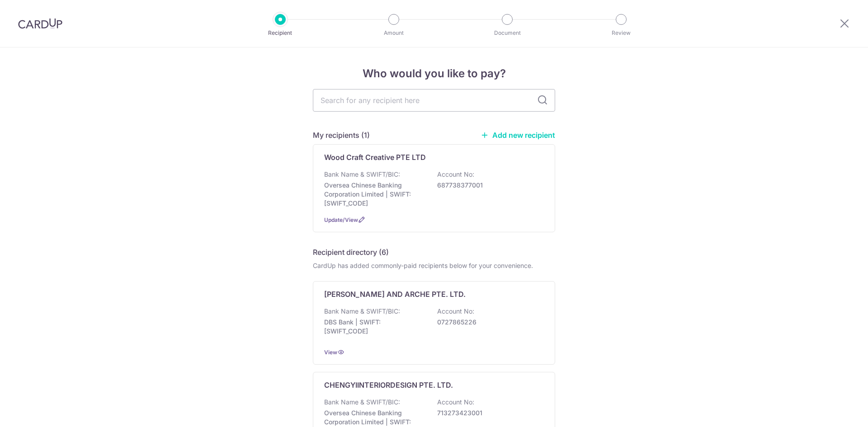  I want to click on p: Wood Craft Creative PTE LTD, so click(375, 158).